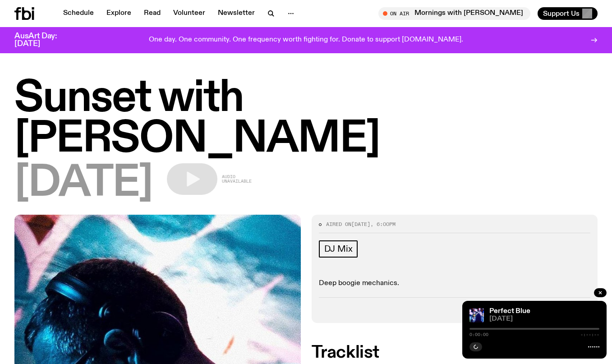  What do you see at coordinates (567, 14) in the screenshot?
I see `button: Support Us` at bounding box center [567, 14].